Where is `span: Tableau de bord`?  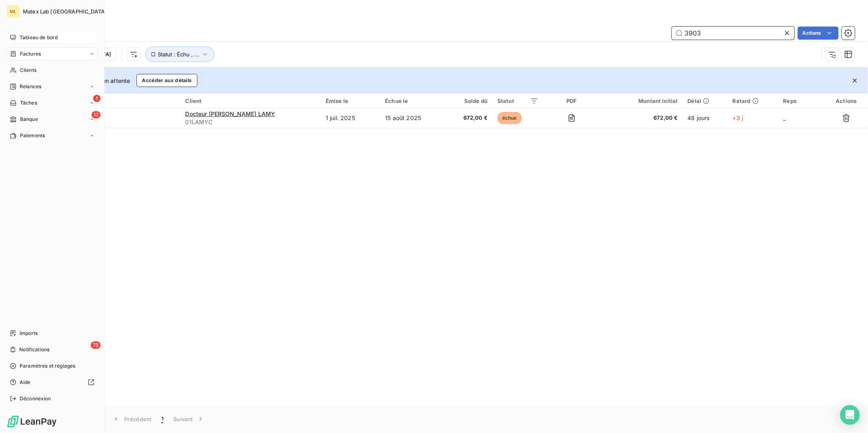 span: Tableau de bord is located at coordinates (38, 37).